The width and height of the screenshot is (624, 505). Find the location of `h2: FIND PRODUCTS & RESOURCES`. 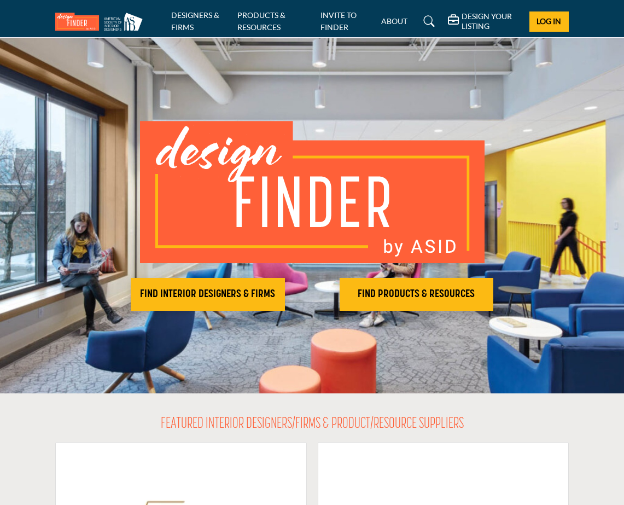

h2: FIND PRODUCTS & RESOURCES is located at coordinates (417, 294).